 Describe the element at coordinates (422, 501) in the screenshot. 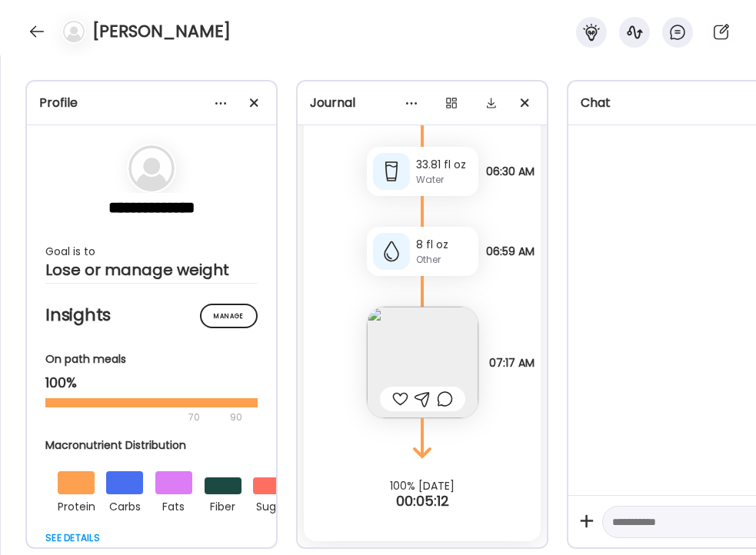

I see `div: 00:05:12` at that location.